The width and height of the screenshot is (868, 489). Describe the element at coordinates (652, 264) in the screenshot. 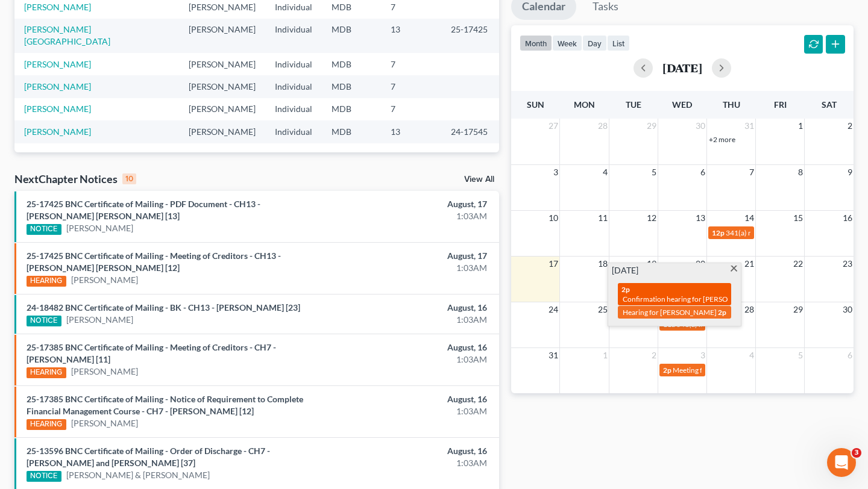

I see `span: 19` at that location.